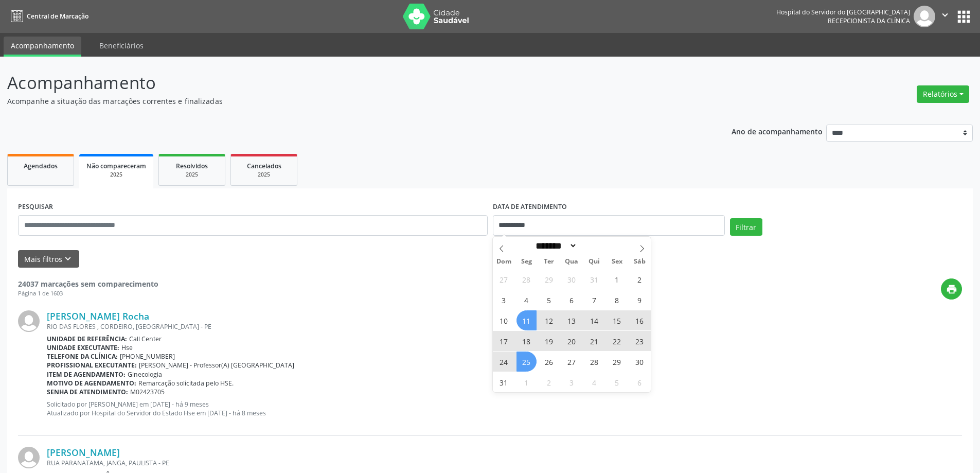  I want to click on span: Agosto 18, 2025, so click(526, 340).